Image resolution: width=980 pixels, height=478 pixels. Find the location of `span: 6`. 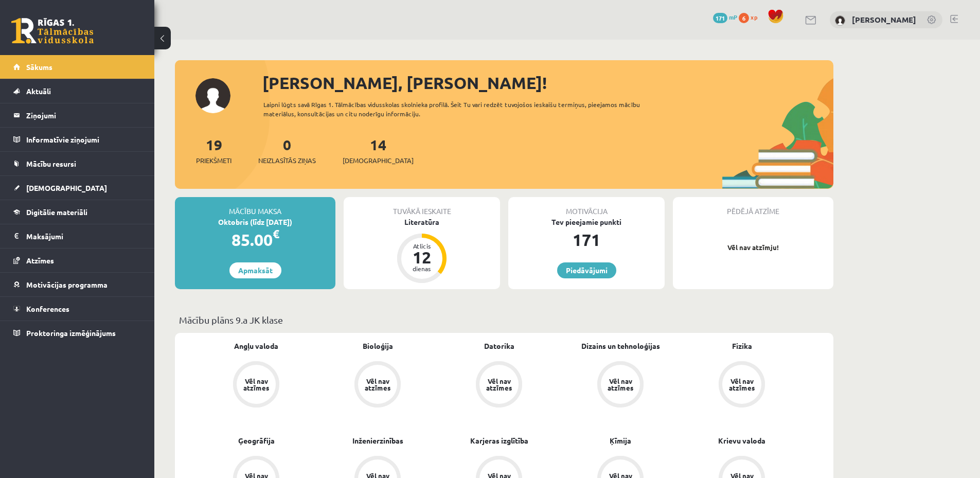

span: 6 is located at coordinates (743, 18).